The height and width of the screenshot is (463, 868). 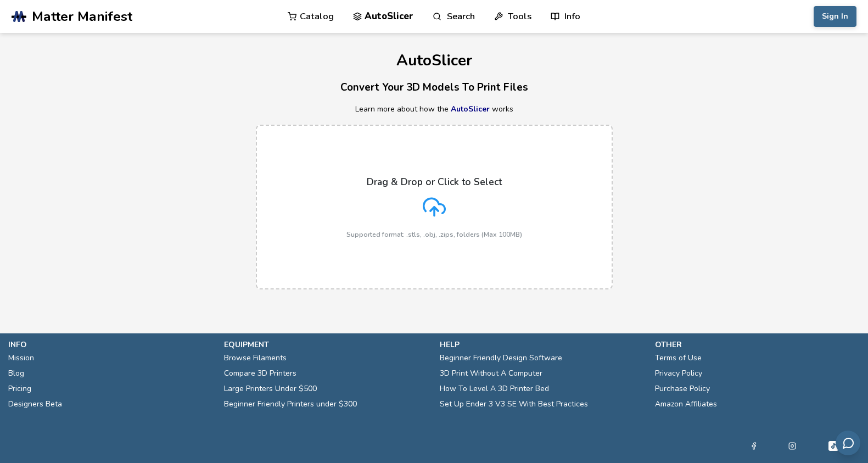 What do you see at coordinates (834, 446) in the screenshot?
I see `a: Tiktok` at bounding box center [834, 446].